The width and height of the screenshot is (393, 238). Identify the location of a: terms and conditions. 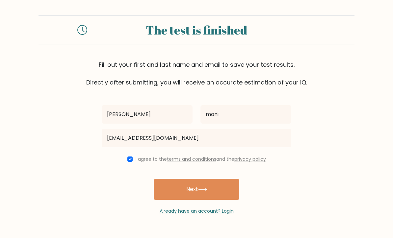
(192, 160).